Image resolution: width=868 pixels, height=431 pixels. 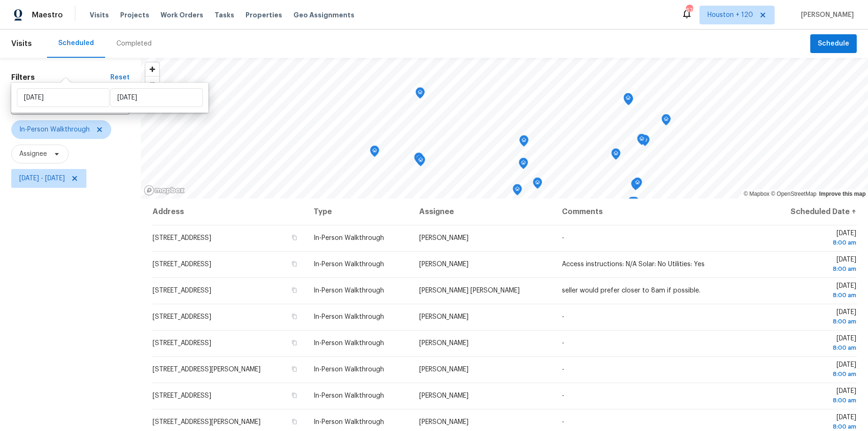 What do you see at coordinates (225, 15) in the screenshot?
I see `span: Tasks` at bounding box center [225, 15].